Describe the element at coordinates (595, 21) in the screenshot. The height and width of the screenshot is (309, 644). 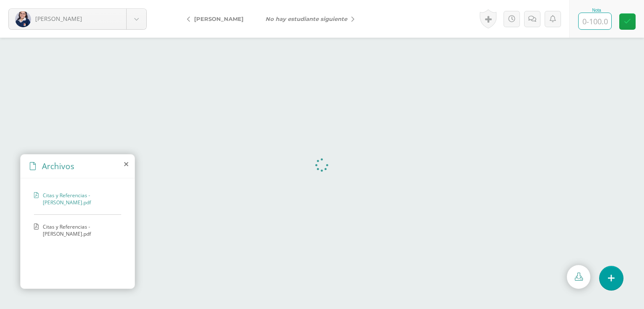
I see `input: 0-100.0` at that location.